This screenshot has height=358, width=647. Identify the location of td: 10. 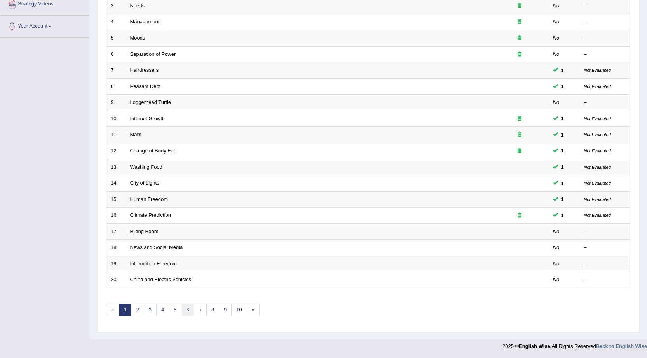
(116, 119).